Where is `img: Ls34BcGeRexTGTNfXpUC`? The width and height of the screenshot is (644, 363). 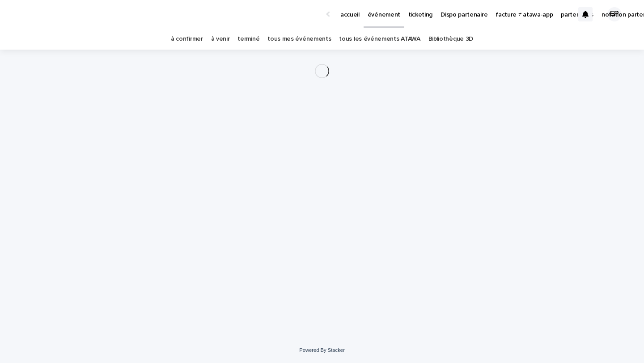
img: Ls34BcGeRexTGTNfXpUC is located at coordinates (62, 14).